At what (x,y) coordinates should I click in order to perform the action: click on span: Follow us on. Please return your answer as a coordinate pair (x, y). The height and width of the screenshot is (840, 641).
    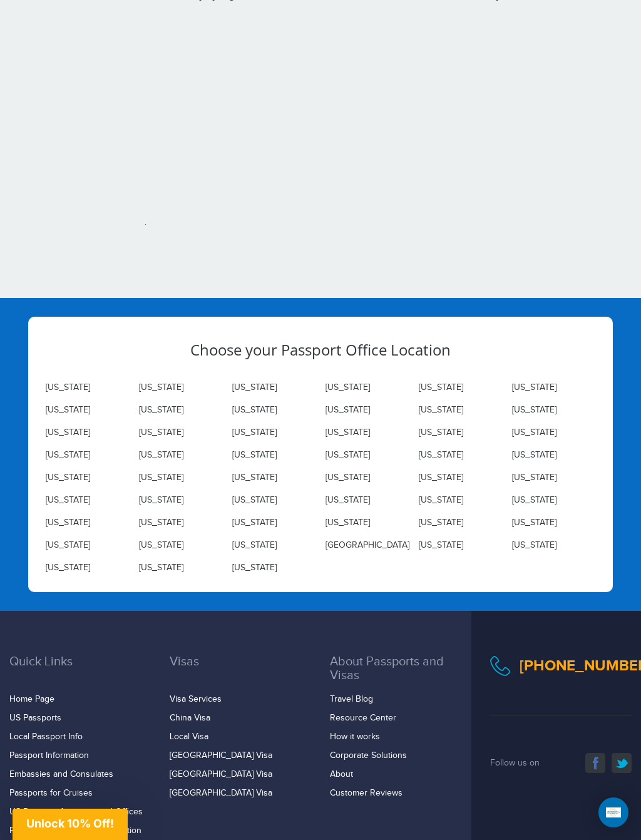
    Looking at the image, I should click on (515, 763).